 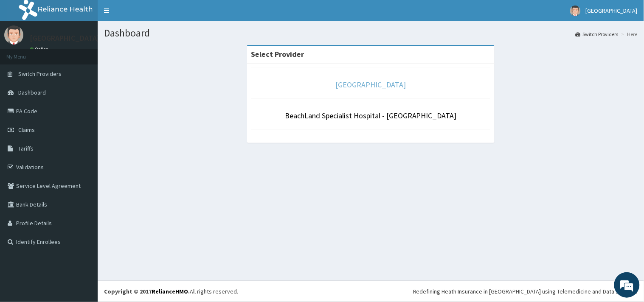 I want to click on span: Claims, so click(x=26, y=130).